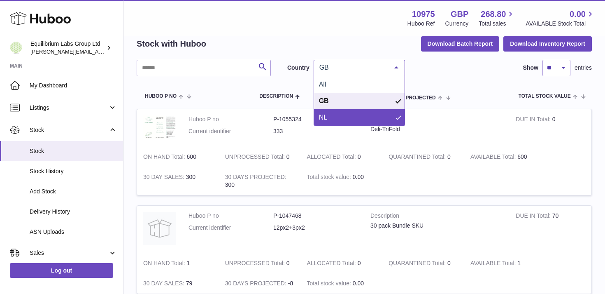 The image size is (605, 294). I want to click on span: Add Stock, so click(73, 191).